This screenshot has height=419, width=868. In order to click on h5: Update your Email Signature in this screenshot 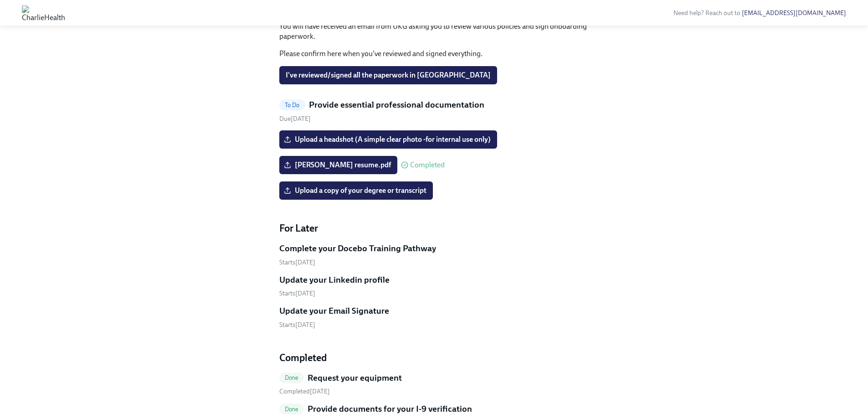, I will do `click(334, 311)`.